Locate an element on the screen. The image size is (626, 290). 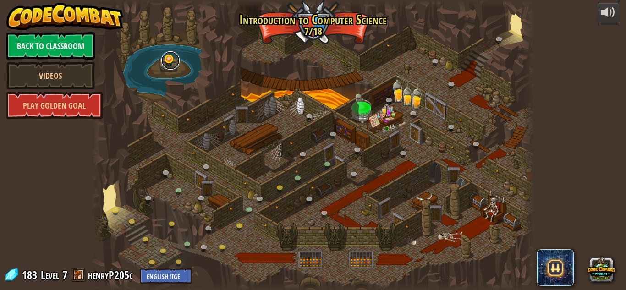
a: Back to Classroom is located at coordinates (50, 46).